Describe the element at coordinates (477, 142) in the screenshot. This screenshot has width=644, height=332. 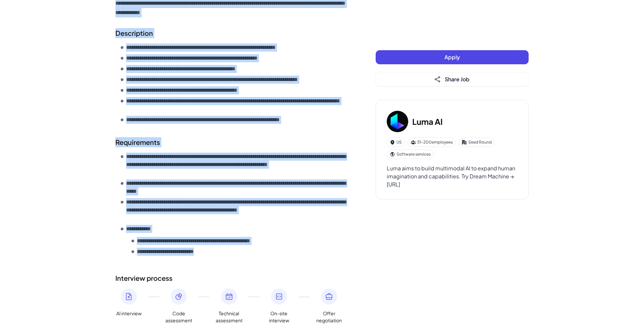
I see `div: Seed Round` at that location.